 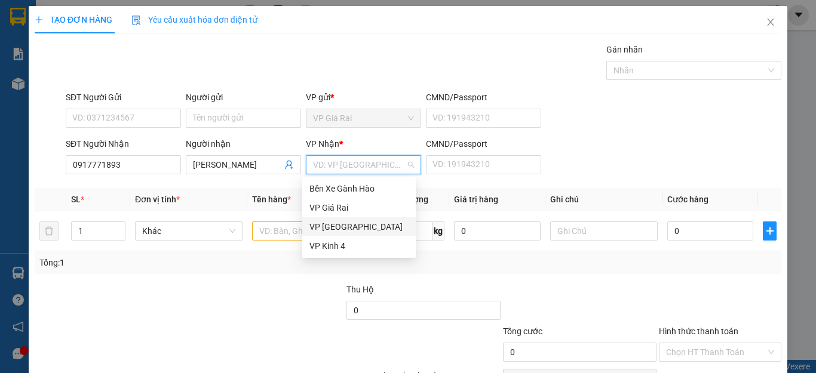 I want to click on button: delete, so click(x=49, y=231).